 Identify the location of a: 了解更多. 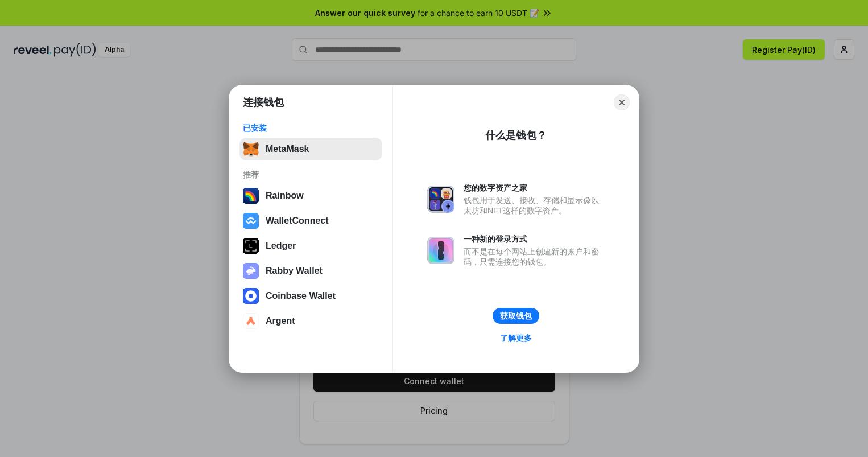
(516, 338).